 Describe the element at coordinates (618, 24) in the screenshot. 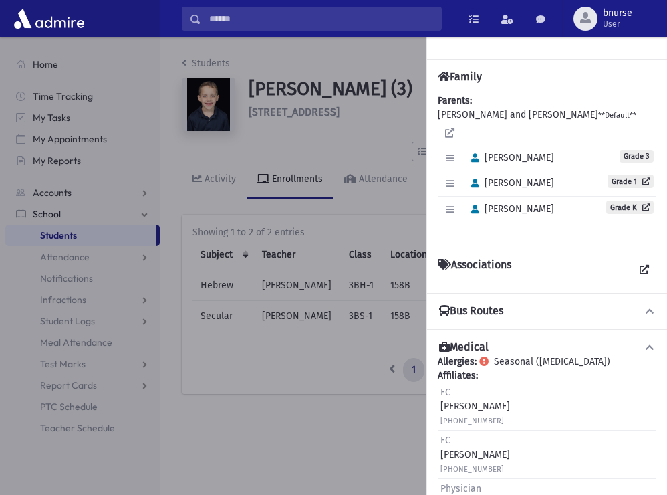

I see `span: User` at that location.